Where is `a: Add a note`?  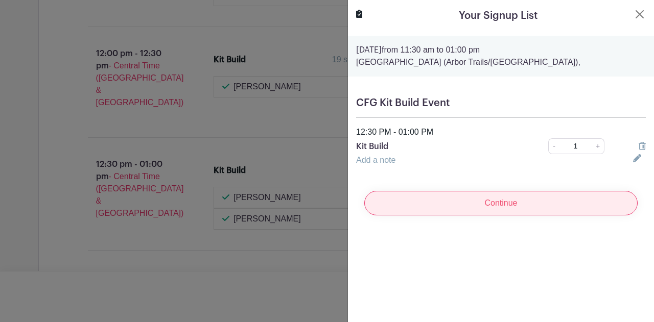 a: Add a note is located at coordinates (375, 160).